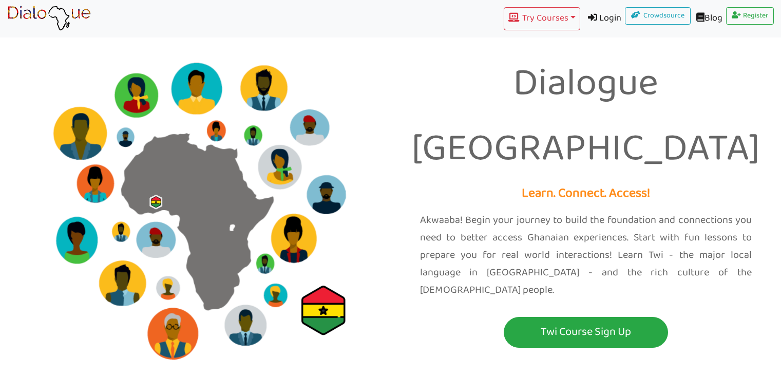 The width and height of the screenshot is (781, 375). Describe the element at coordinates (542, 18) in the screenshot. I see `button: Try Courses` at that location.